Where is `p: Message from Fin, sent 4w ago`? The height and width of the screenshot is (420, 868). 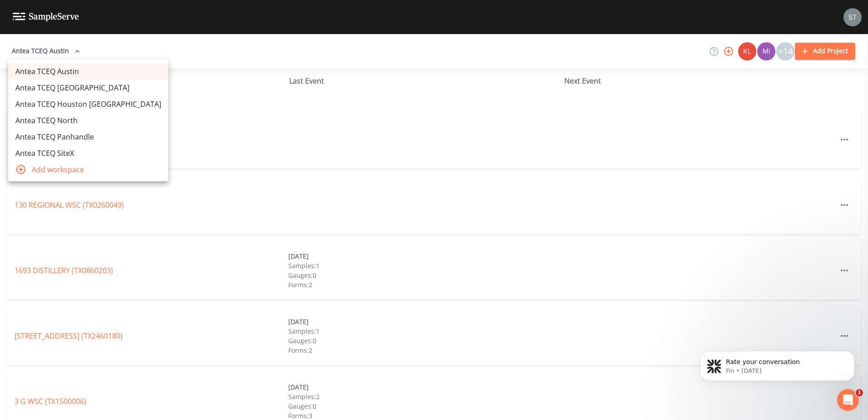 p: Message from Fin, sent 4w ago is located at coordinates (98, 39).